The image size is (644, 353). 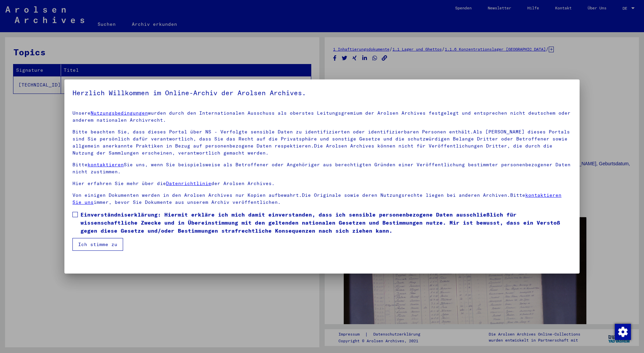 I want to click on a: Nutzungsbedingungen, so click(x=119, y=113).